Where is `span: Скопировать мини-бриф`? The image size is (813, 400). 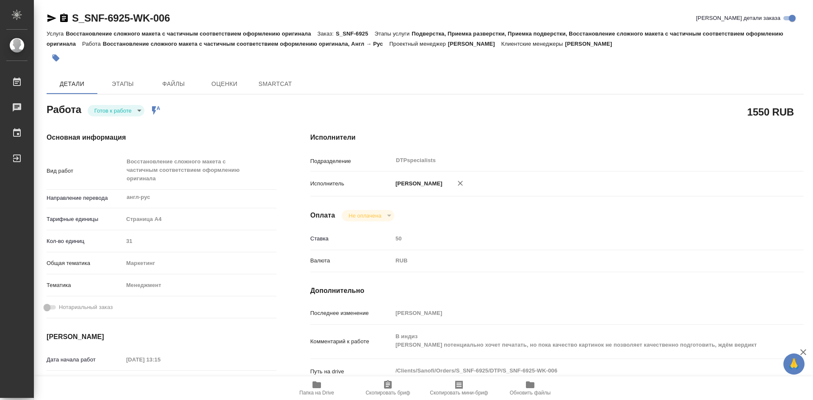 span: Скопировать мини-бриф is located at coordinates (458, 393).